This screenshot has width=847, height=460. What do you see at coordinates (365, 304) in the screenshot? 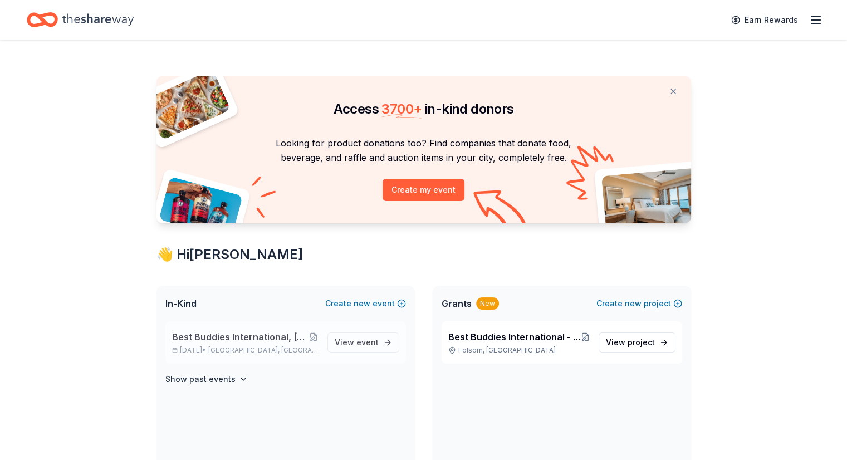
I see `button: Createnewevent` at bounding box center [365, 304].